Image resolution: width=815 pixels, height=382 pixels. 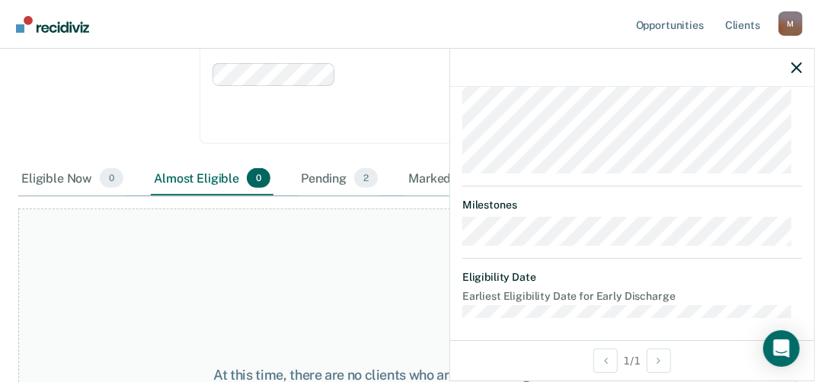 I want to click on div: Open Intercom Messenger, so click(x=781, y=349).